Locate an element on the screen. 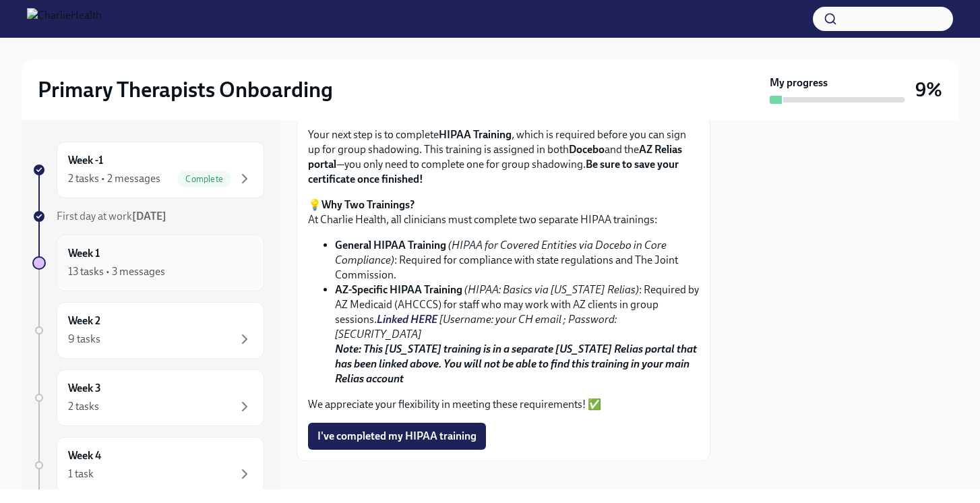  h2: Primary Therapists Onboarding is located at coordinates (185, 89).